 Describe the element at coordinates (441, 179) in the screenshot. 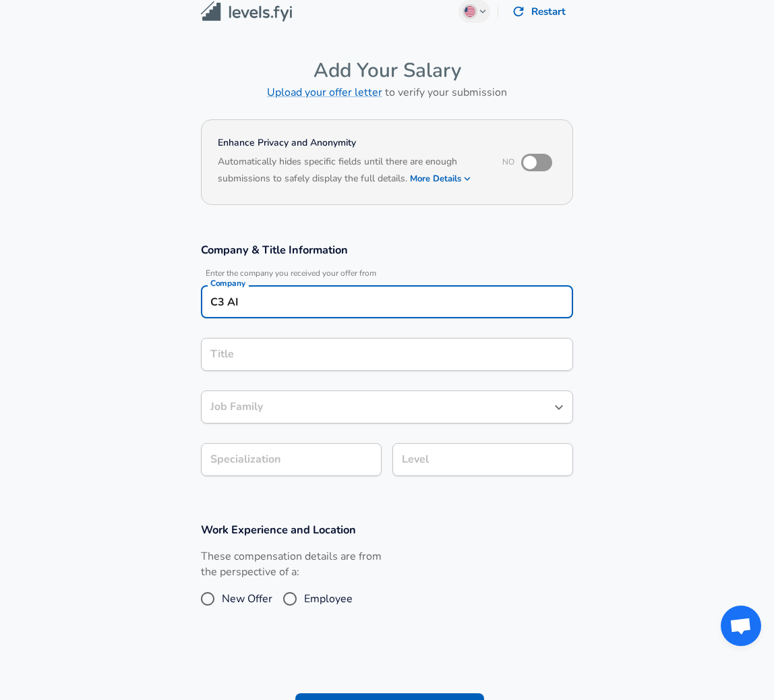

I see `button: More Details` at that location.